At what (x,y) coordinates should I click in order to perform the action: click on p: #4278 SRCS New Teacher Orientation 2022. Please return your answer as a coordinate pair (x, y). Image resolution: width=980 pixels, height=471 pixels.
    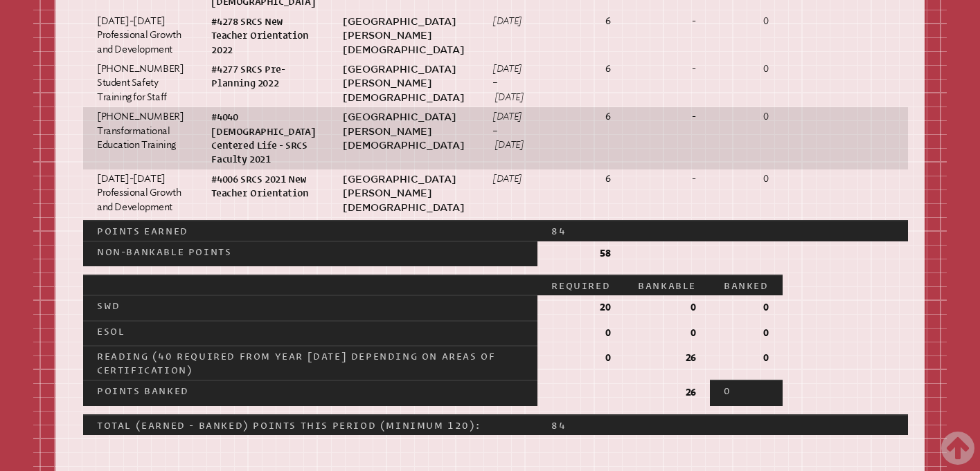
    Looking at the image, I should click on (263, 35).